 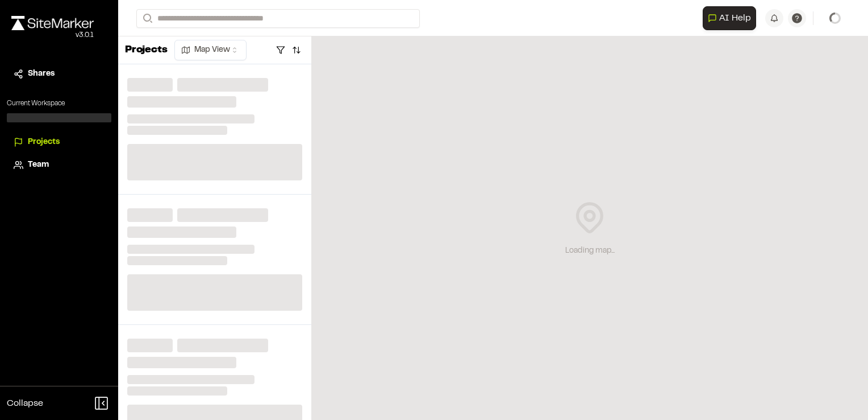 I want to click on a: Team, so click(x=59, y=165).